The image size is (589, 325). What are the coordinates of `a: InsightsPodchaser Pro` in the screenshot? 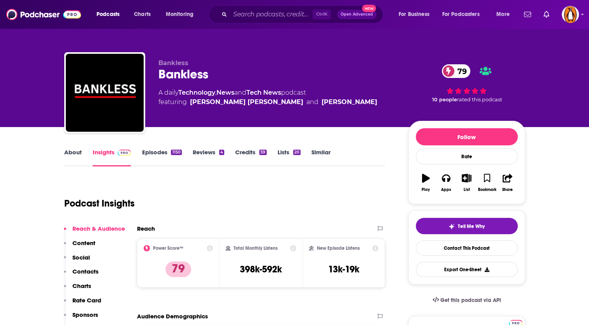 It's located at (112, 157).